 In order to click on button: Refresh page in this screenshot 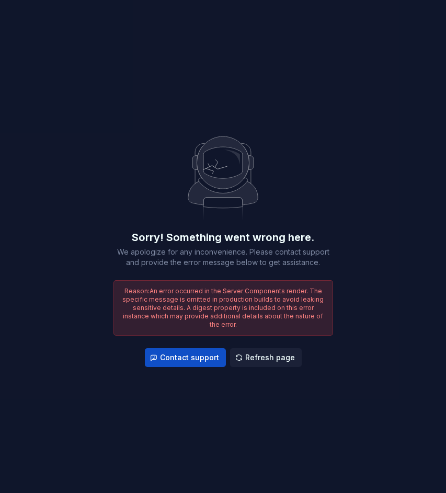, I will do `click(266, 358)`.